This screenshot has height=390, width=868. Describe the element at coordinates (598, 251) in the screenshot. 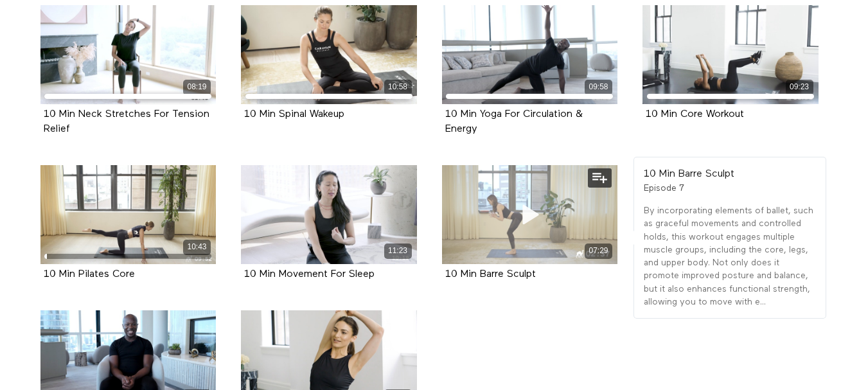

I see `div: 07:29` at that location.